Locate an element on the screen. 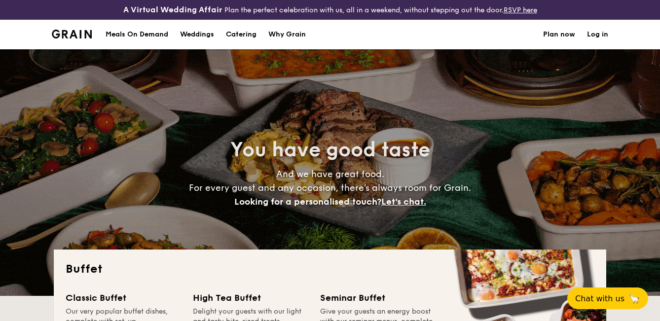 The image size is (660, 321). div: Plan the perfect celebration with us, all in a weekend, without stepping out the door. is located at coordinates (330, 10).